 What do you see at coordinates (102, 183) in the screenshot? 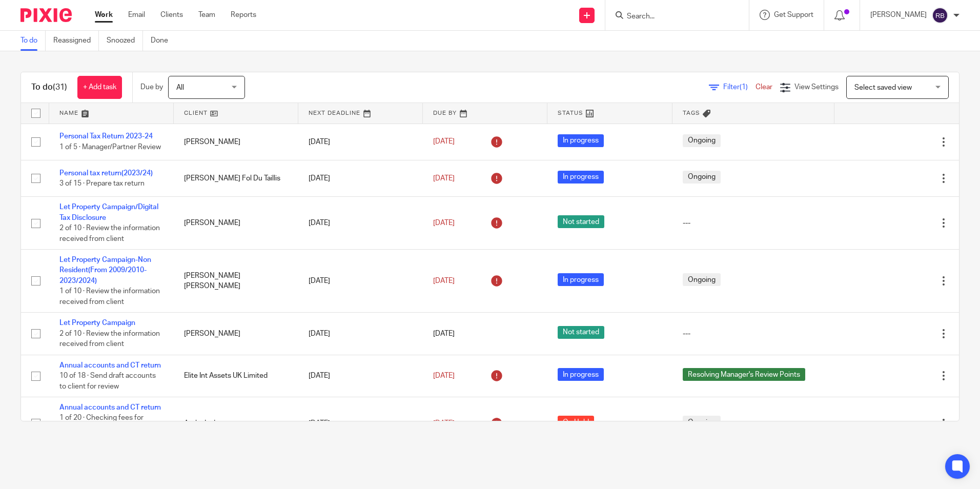
I see `span: 3 of 15 · Prepare tax return` at bounding box center [102, 183].